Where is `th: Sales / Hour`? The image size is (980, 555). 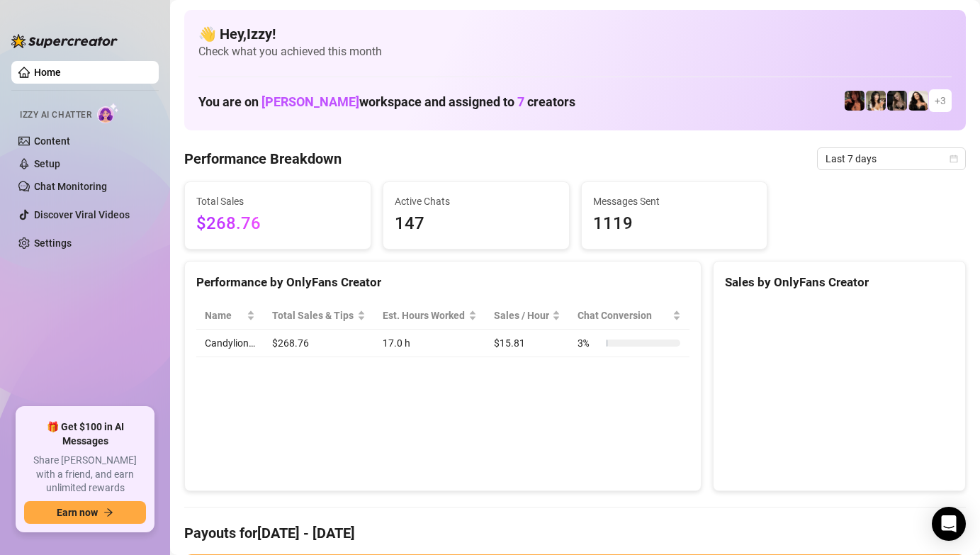
th: Sales / Hour is located at coordinates (527, 315).